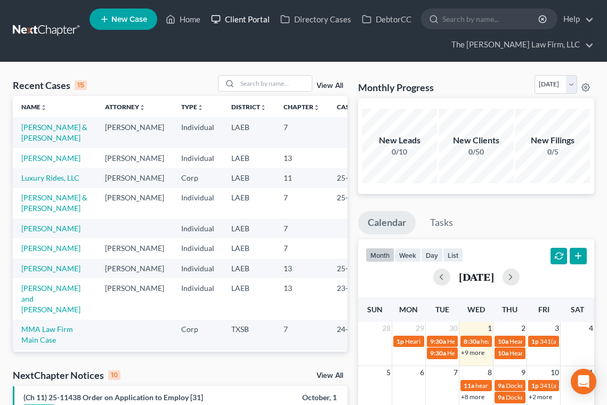  Describe the element at coordinates (389, 373) in the screenshot. I see `span: 5` at that location.